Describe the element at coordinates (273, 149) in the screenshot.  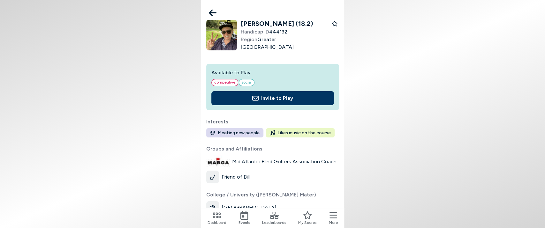
I see `label: Groups and Affiliations` at that location.